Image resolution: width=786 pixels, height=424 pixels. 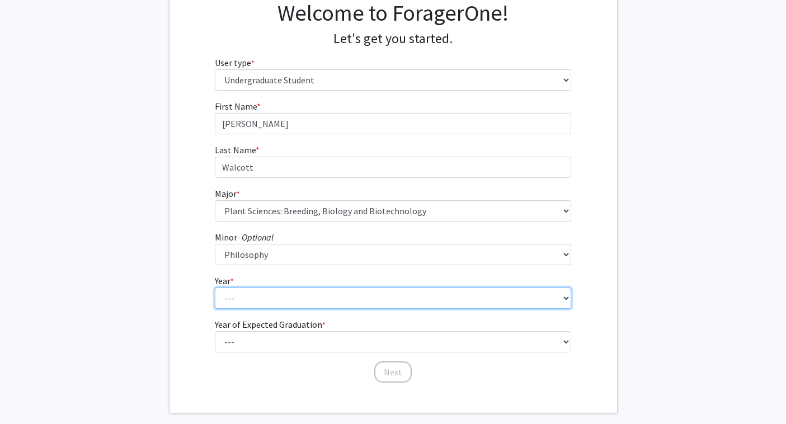 What do you see at coordinates (270, 325) in the screenshot?
I see `label: Year of Expected Graduation` at bounding box center [270, 325].